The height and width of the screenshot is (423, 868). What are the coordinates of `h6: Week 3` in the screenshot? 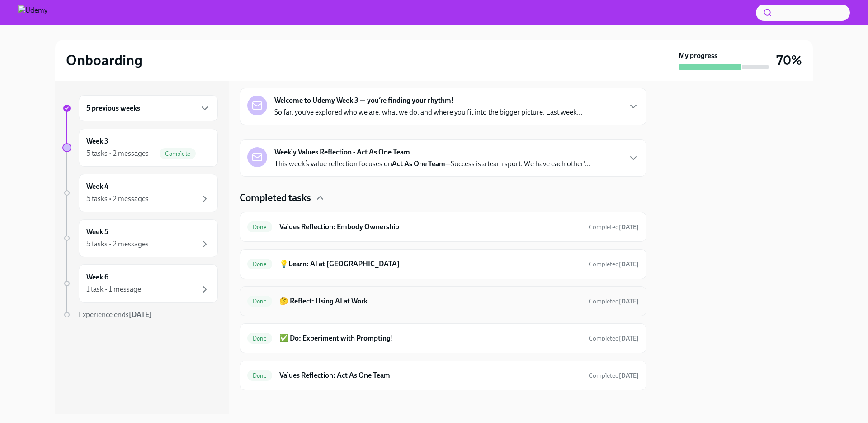 It's located at (97, 141).